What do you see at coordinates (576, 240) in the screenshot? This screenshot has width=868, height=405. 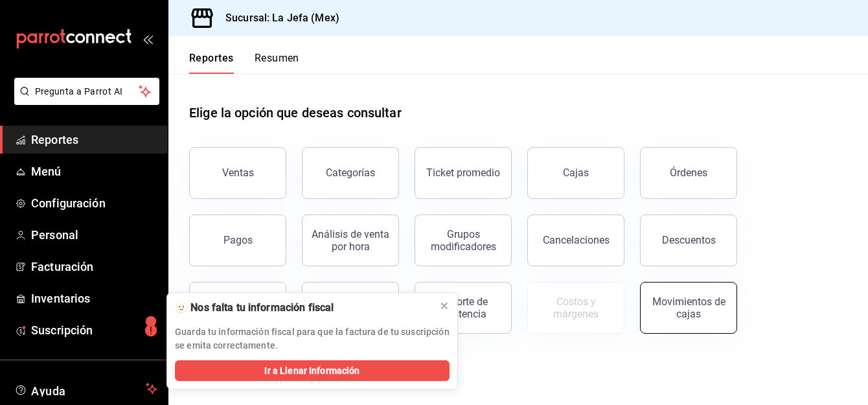 I see `button: Cancelaciones` at bounding box center [576, 240].